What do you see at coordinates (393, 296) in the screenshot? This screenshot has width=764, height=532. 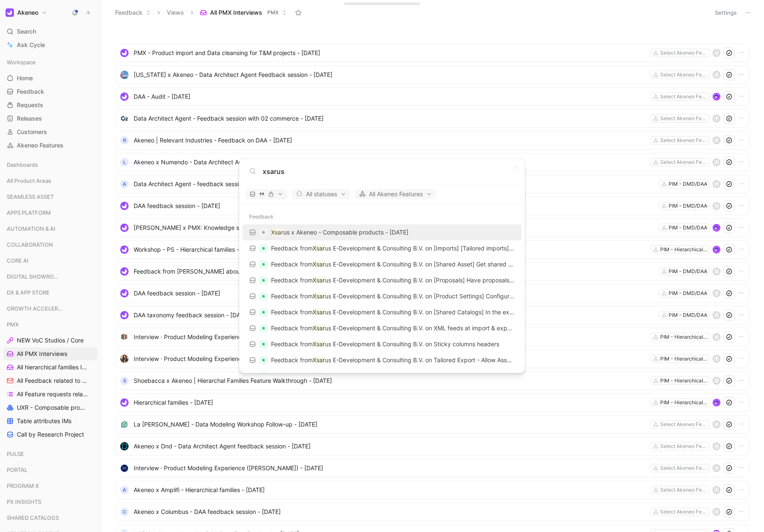 I see `p: Feedback from us E-Development & Consulting B.V. on [Product Settings] Configure Attribute guidel...` at bounding box center [393, 296].